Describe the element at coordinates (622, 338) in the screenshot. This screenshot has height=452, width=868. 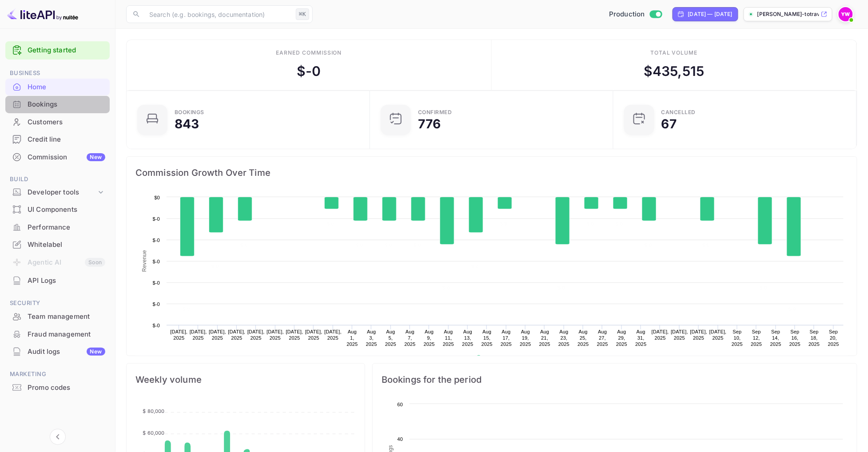
I see `text: Aug 29, 2025` at that location.